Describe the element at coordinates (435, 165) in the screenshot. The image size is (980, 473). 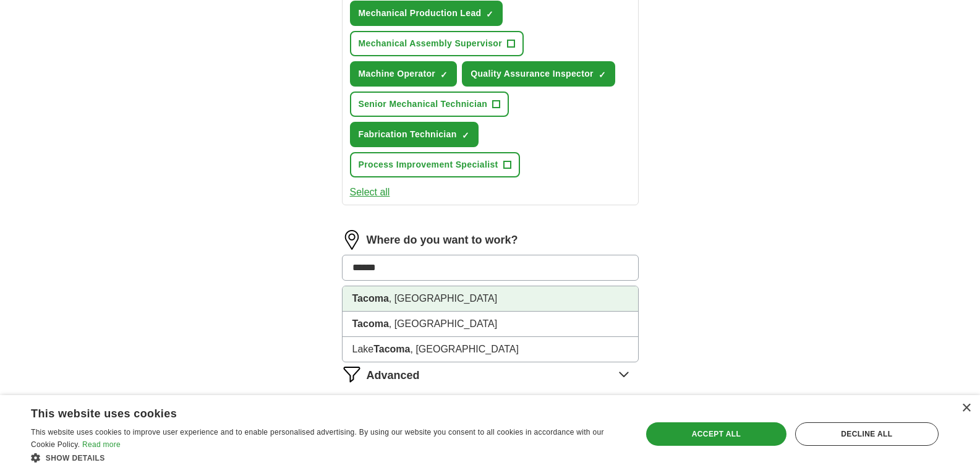
I see `button: Process Improvement Specialist` at that location.